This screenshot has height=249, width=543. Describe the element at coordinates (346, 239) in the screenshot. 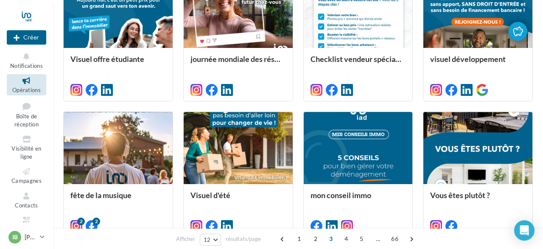

I see `span: 4` at that location.